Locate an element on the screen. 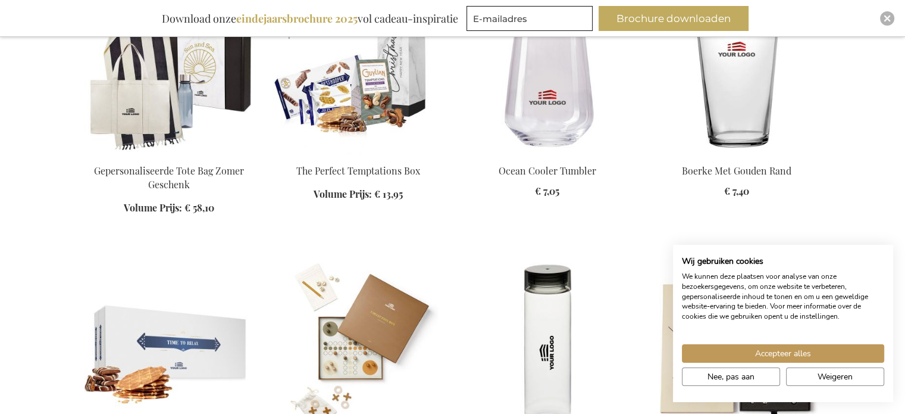 Image resolution: width=905 pixels, height=414 pixels. button: Accepteer alle cookies is located at coordinates (783, 353).